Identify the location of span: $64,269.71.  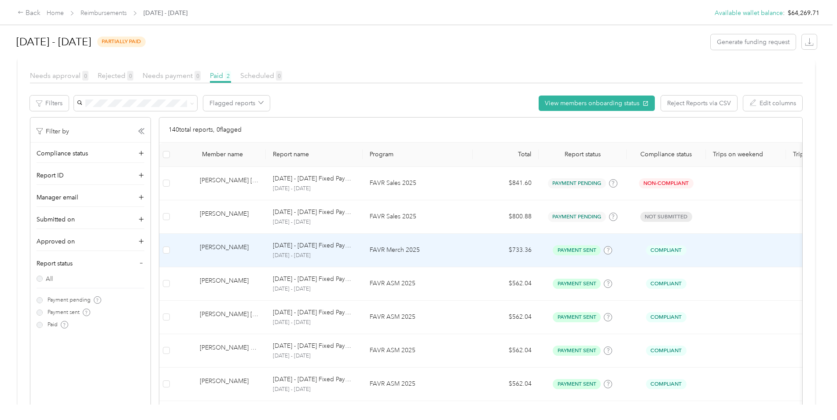
(803, 13).